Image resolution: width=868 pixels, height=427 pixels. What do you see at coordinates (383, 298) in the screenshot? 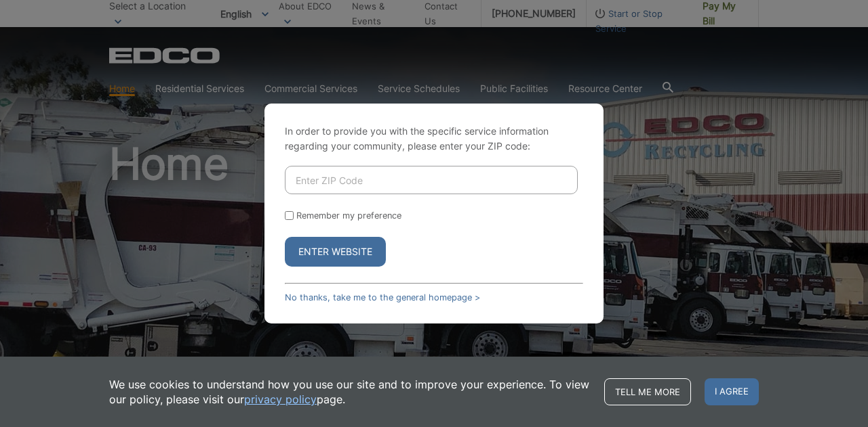
I see `a: No thanks, take me to the general homepage >` at bounding box center [383, 298].